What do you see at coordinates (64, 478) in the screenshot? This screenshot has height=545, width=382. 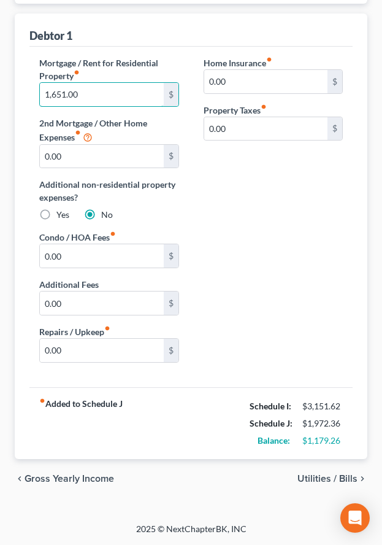 I see `button: chevron_left Gross Yearly Income` at bounding box center [64, 478].